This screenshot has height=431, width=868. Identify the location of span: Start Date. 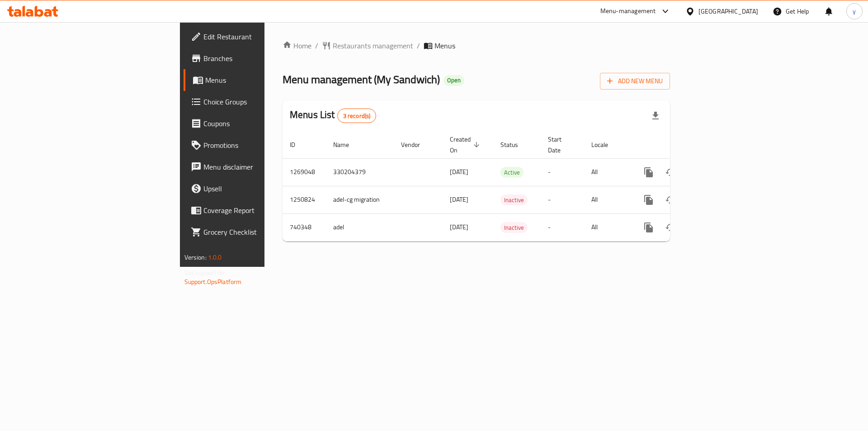
(560, 145).